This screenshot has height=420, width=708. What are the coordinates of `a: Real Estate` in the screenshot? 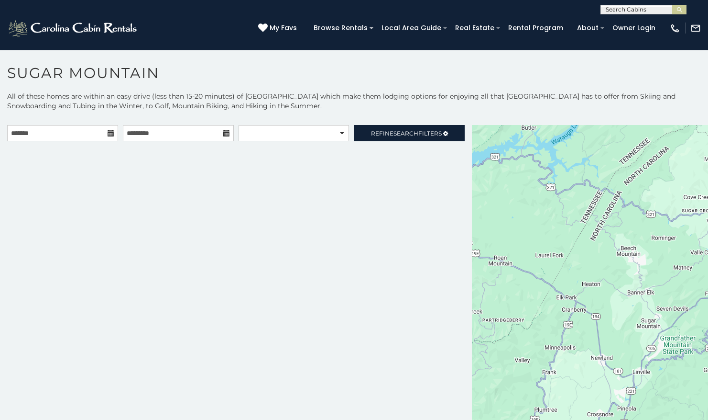 It's located at (475, 28).